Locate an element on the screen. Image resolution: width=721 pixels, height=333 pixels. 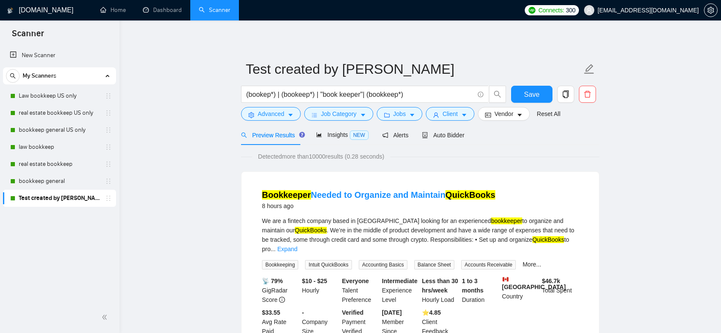
input: Search Freelance Jobs... is located at coordinates (360, 94).